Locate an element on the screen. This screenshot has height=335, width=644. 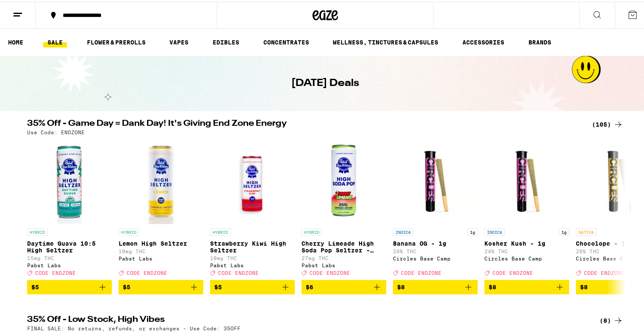
h2: 35% Off - Low Stock, High Vibes is located at coordinates (304, 319).